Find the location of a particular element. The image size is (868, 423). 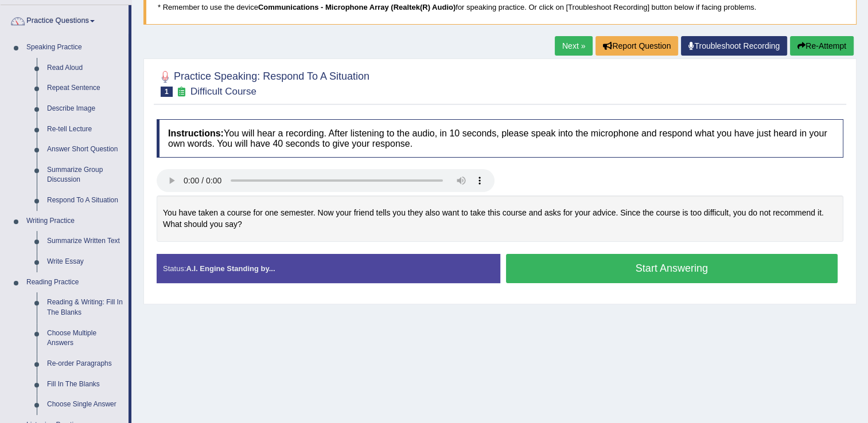

a: Summarize Group Discussion is located at coordinates (85, 175).